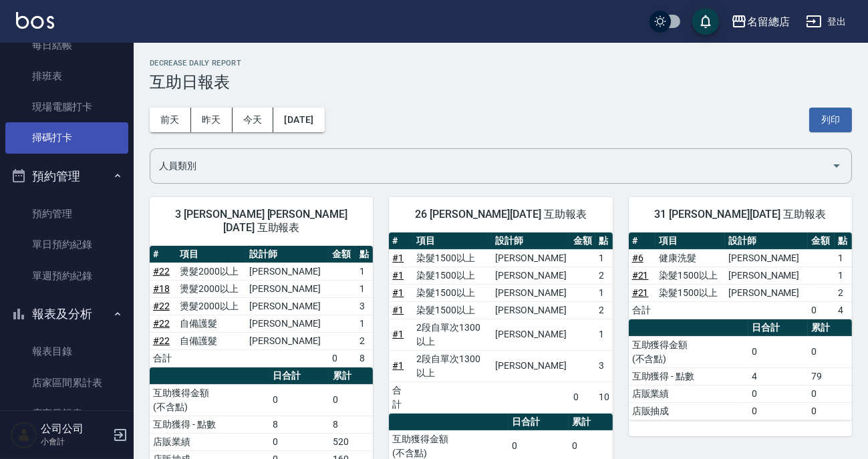 This screenshot has width=868, height=459. I want to click on button: 登出, so click(826, 21).